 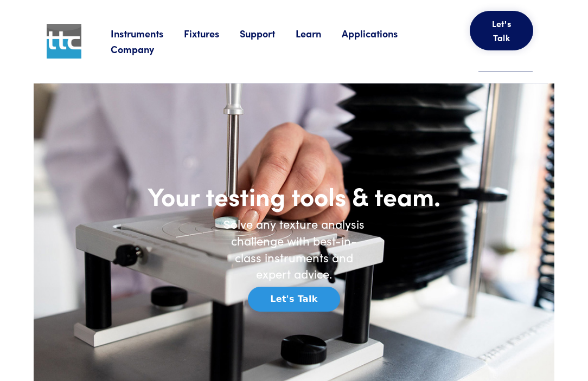 What do you see at coordinates (319, 33) in the screenshot?
I see `a: Learn` at bounding box center [319, 33].